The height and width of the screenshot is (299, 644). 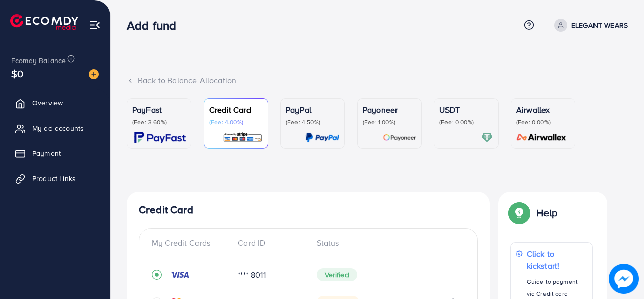 What do you see at coordinates (387, 243) in the screenshot?
I see `div: Status` at bounding box center [387, 243].